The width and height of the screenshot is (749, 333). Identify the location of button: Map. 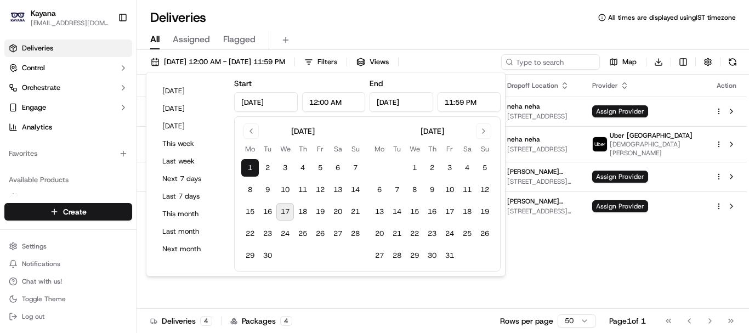
(623, 62).